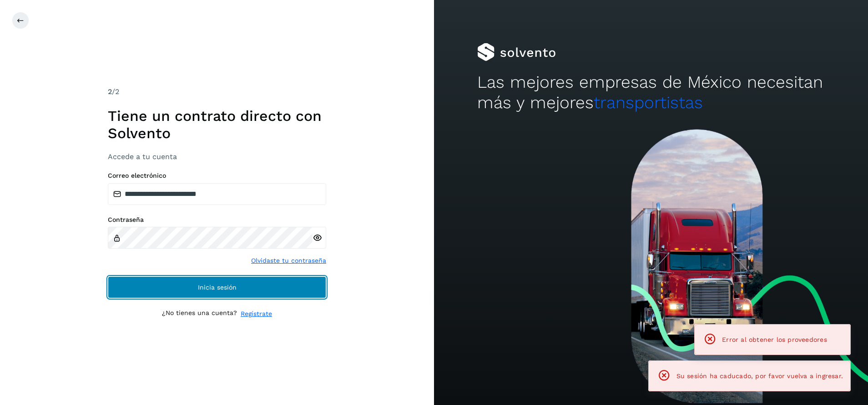  I want to click on span: Su sesión ha caducado, por favor vuelva a ingresar., so click(760, 376).